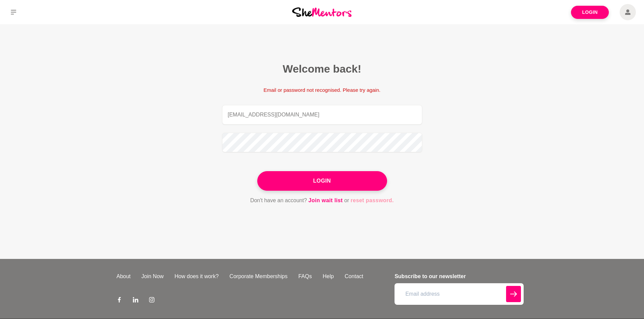 The image size is (644, 319). I want to click on a: Join Now, so click(152, 276).